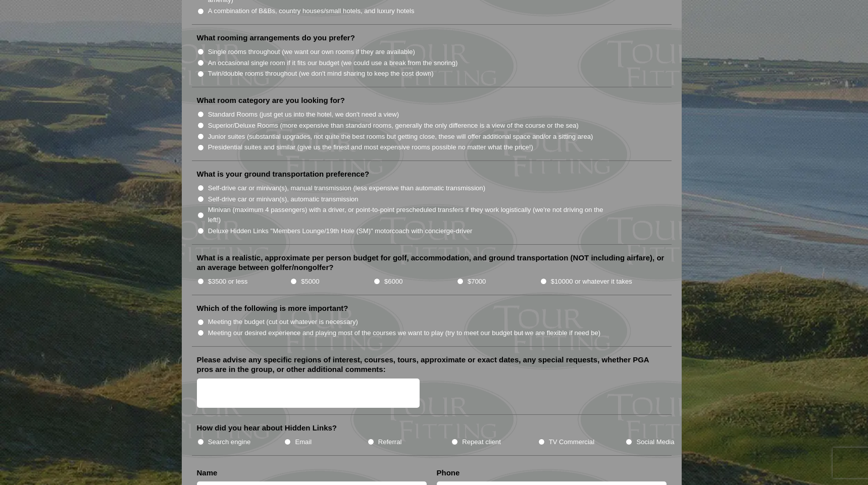 This screenshot has height=485, width=868. I want to click on label: A combination of B&Bs, country houses/small hotels, and luxury hotels, so click(311, 11).